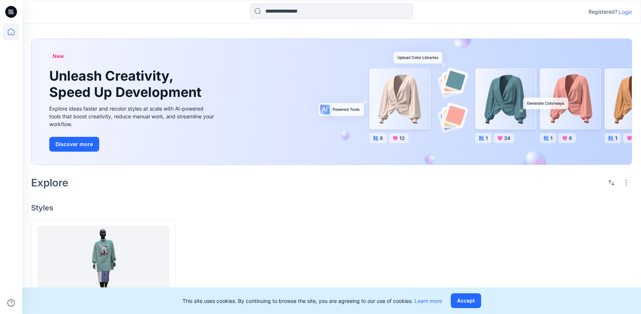 Image resolution: width=641 pixels, height=314 pixels. Describe the element at coordinates (132, 144) in the screenshot. I see `a: Discover more` at that location.